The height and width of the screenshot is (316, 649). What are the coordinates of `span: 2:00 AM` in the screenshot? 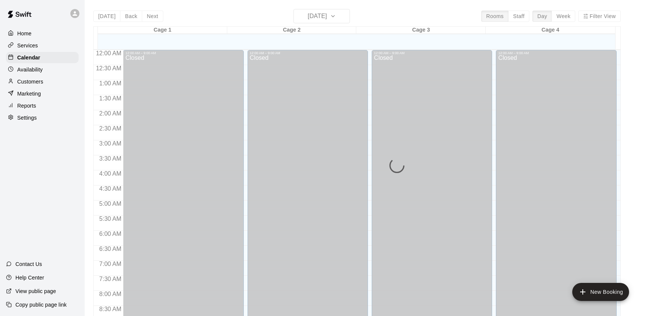 It's located at (110, 113).